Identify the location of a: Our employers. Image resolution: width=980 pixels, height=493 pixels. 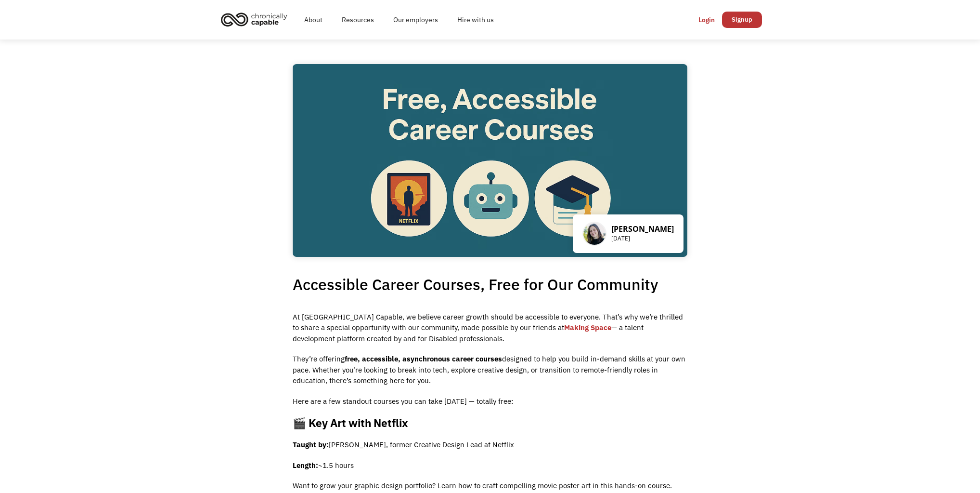
(416, 20).